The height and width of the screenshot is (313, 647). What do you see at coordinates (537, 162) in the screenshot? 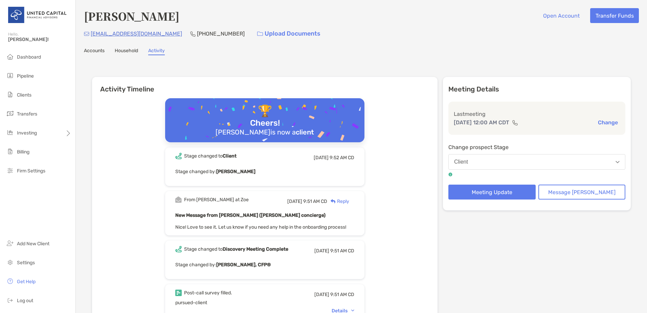
I see `button: Client` at bounding box center [537, 162].